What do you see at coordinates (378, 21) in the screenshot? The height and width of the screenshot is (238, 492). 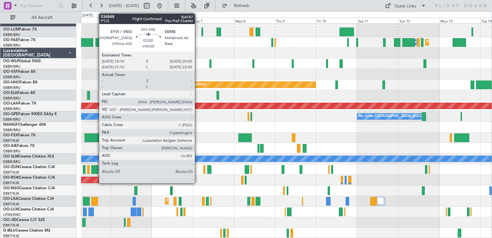 I see `div: Sat 11` at bounding box center [378, 21].